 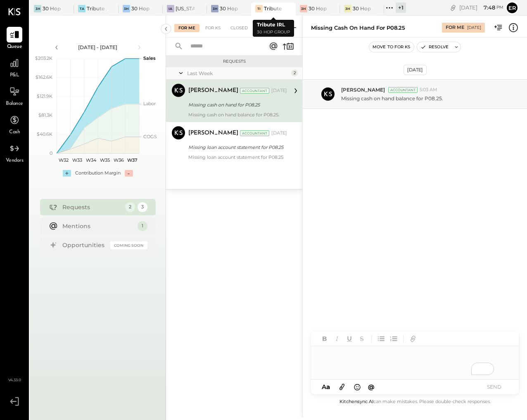 What do you see at coordinates (118, 160) in the screenshot?
I see `text: W36` at bounding box center [118, 160].